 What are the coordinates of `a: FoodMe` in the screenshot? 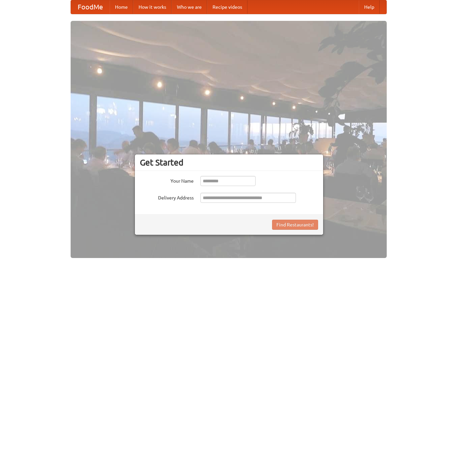 It's located at (90, 7).